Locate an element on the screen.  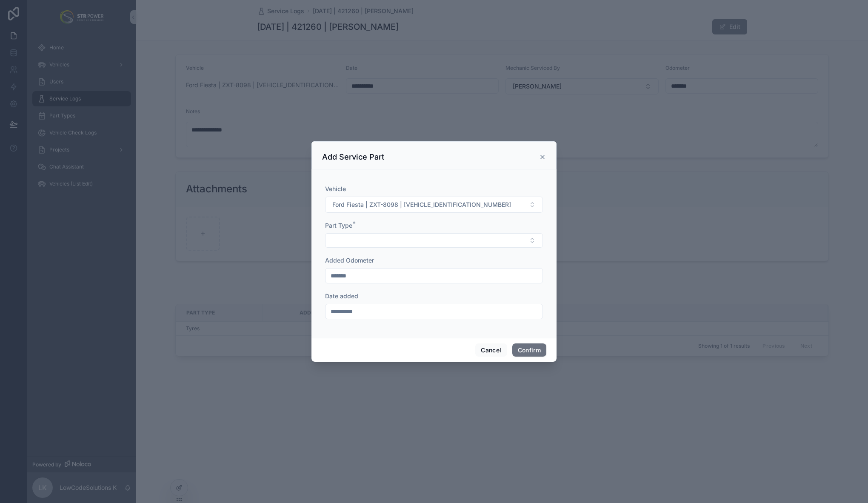
span: Vehicle is located at coordinates (336, 189).